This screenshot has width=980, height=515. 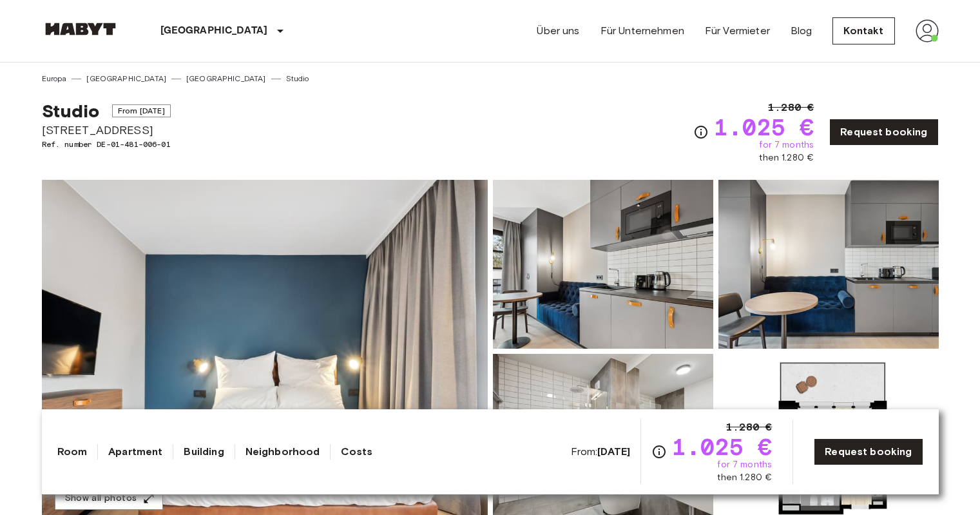 I want to click on a: Für Unternehmen, so click(x=643, y=31).